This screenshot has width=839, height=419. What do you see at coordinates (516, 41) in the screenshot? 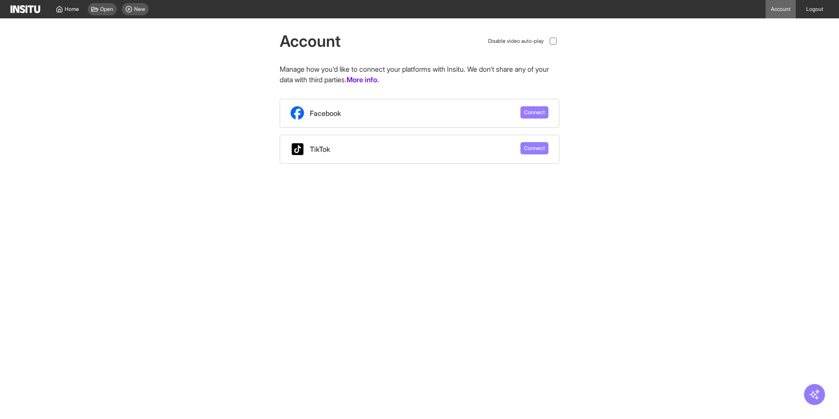
I see `span: Disable video auto-play` at bounding box center [516, 41].